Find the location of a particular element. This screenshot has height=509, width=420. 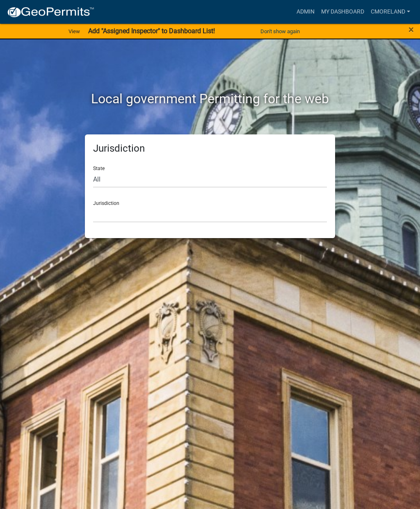

h2: Local government Permitting for the web is located at coordinates (210, 98).